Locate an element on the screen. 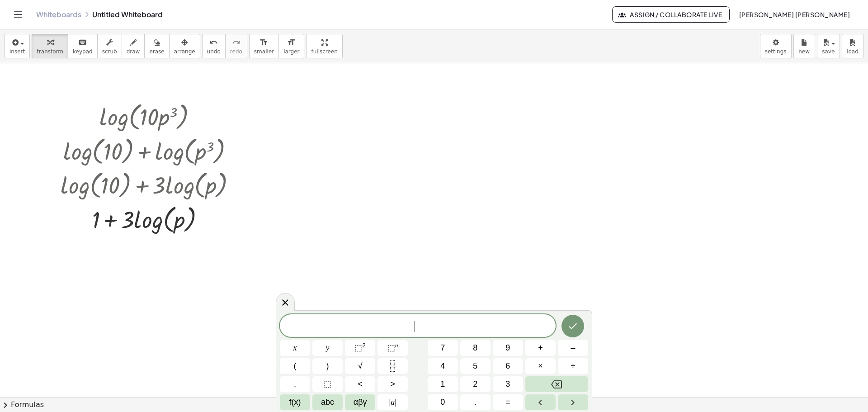 The image size is (868, 412). span: αβγ is located at coordinates (360, 402).